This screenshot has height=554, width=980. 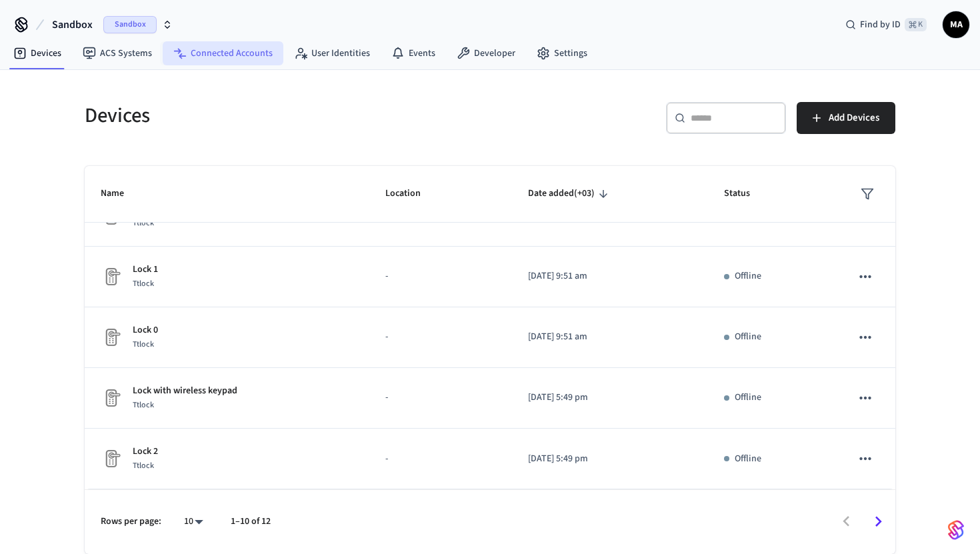 What do you see at coordinates (411, 193) in the screenshot?
I see `span: Location` at bounding box center [411, 193].